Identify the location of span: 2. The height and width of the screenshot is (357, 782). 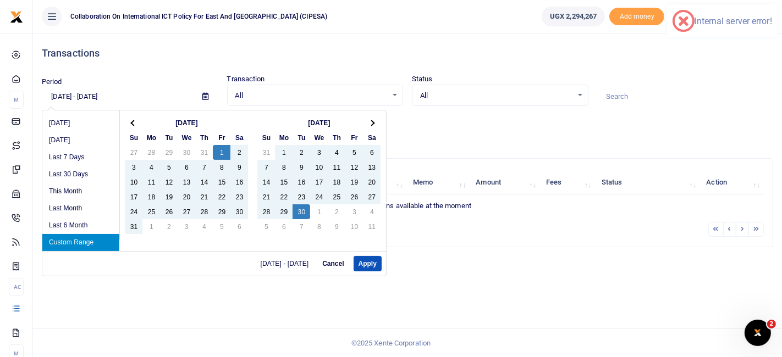
(771, 324).